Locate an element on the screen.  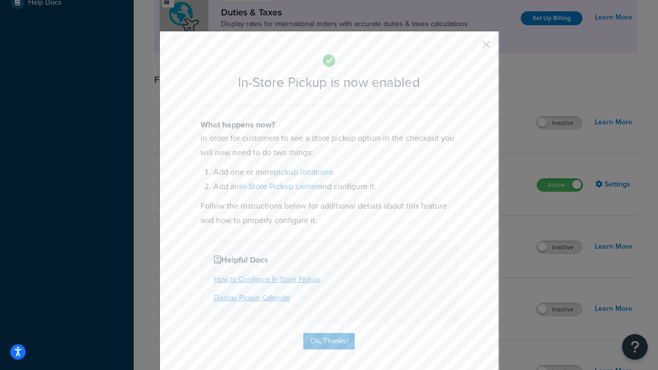
li: Add an and configure it. is located at coordinates (335, 187).